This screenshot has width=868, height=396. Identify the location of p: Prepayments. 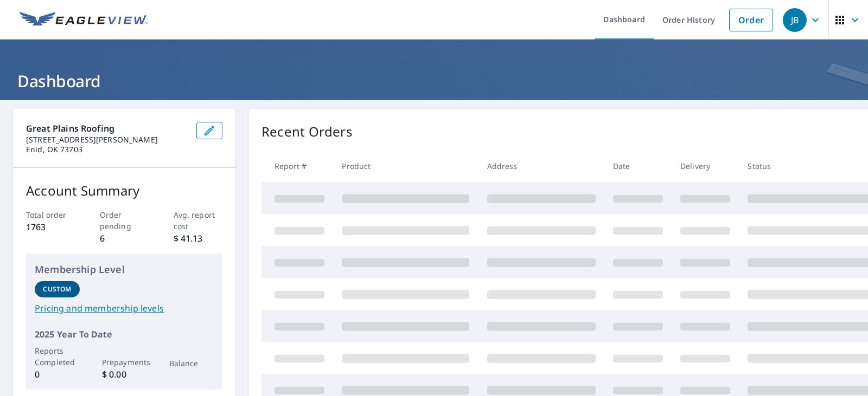
(124, 362).